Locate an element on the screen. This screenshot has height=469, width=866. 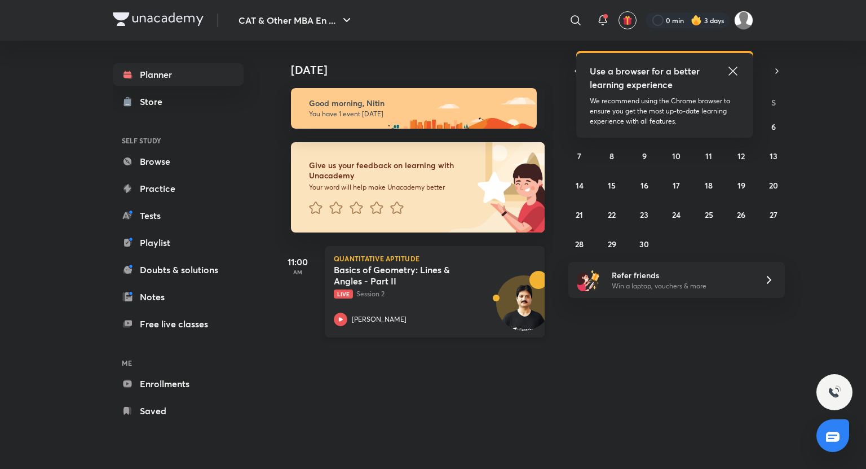
button: September 12, 2025 is located at coordinates (741, 156).